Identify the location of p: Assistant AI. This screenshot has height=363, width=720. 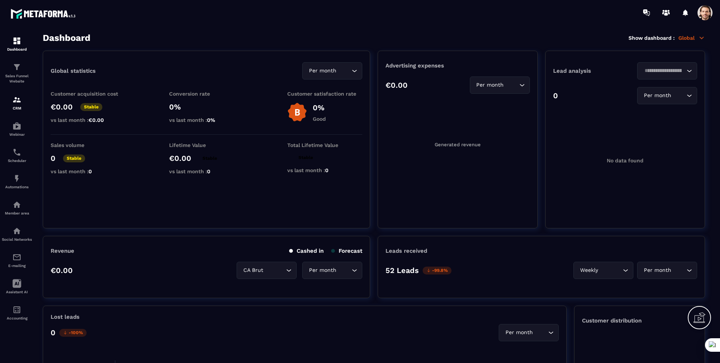
(17, 292).